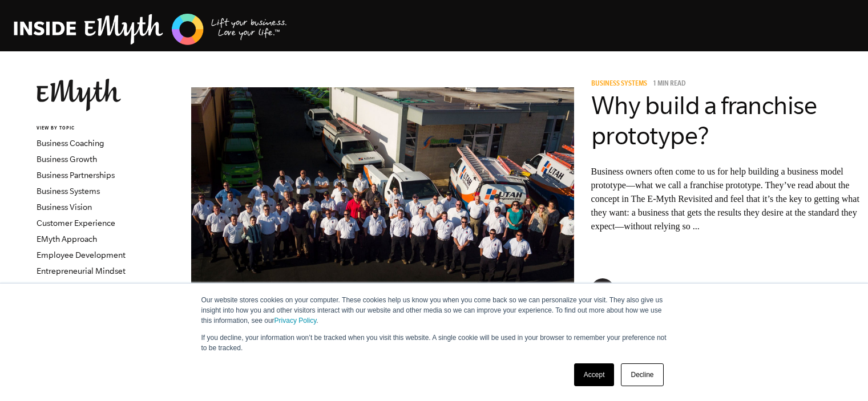  What do you see at coordinates (382, 194) in the screenshot?
I see `img: business model prototype` at bounding box center [382, 194].